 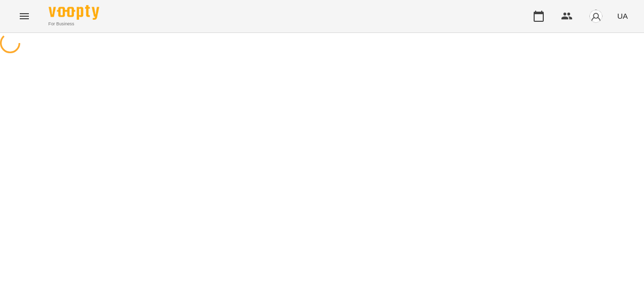 I want to click on button: Menu, so click(x=24, y=16).